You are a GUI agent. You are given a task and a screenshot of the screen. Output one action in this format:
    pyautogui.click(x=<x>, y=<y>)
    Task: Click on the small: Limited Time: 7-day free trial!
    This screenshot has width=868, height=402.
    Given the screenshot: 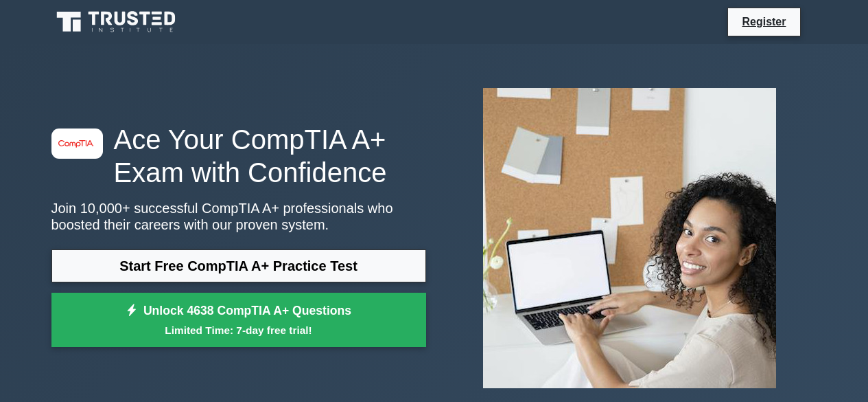 What is the action you would take?
    pyautogui.click(x=239, y=330)
    